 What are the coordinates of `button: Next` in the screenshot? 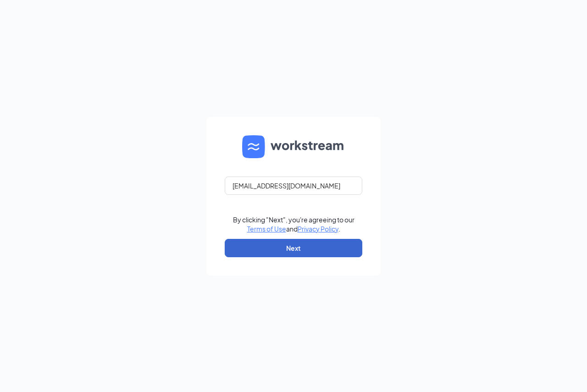 It's located at (294, 248).